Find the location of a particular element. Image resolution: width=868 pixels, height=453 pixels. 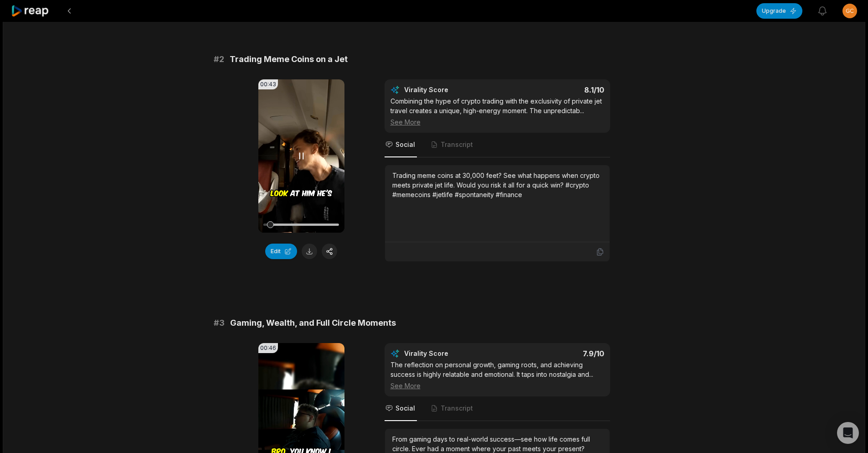

span: Trading Meme Coins on a Jet is located at coordinates (288, 60).